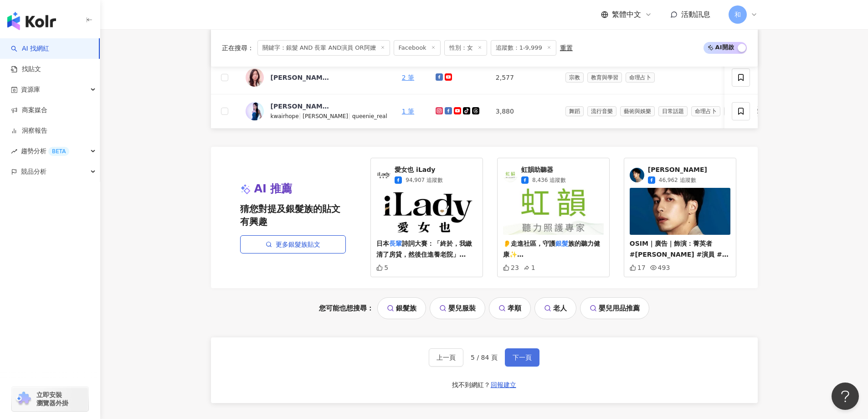  What do you see at coordinates (529, 244) in the screenshot?
I see `span: 👂走進社區，守護` at bounding box center [529, 244].